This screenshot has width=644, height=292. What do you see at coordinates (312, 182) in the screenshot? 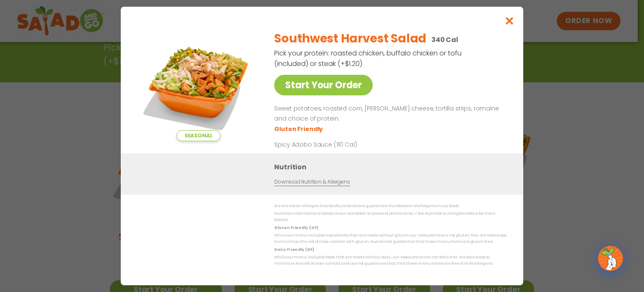
I see `a: Download Nutrition & Allergens` at bounding box center [312, 182].